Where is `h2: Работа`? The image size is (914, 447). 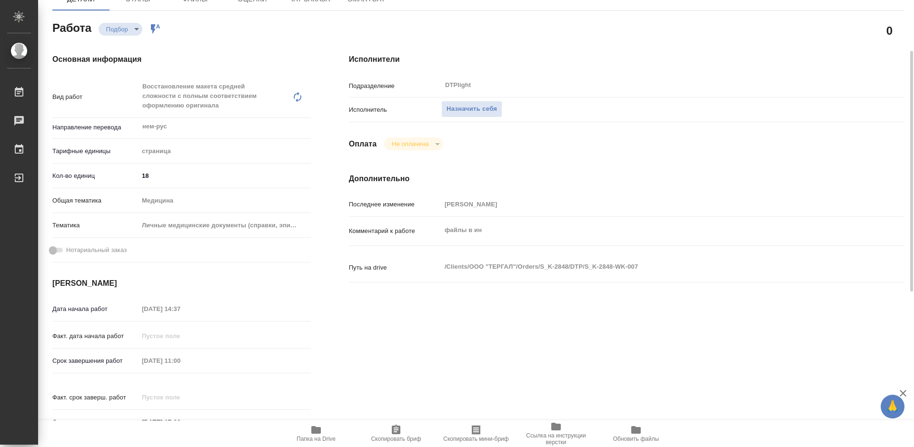
h2: Работа is located at coordinates (72, 27).